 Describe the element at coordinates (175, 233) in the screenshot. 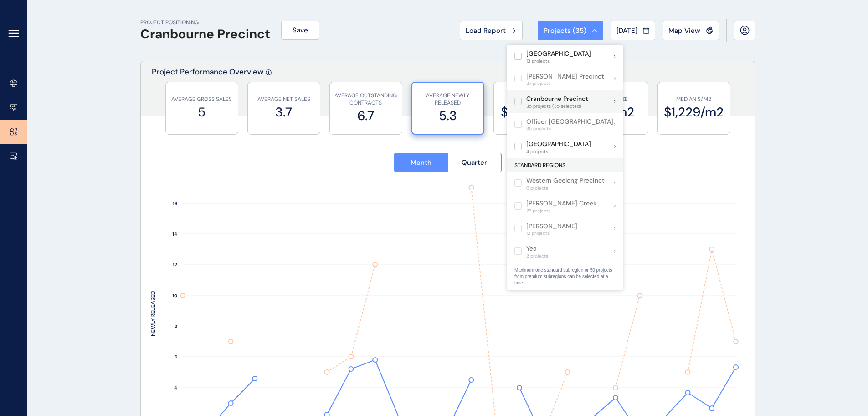

I see `text: 14` at that location.